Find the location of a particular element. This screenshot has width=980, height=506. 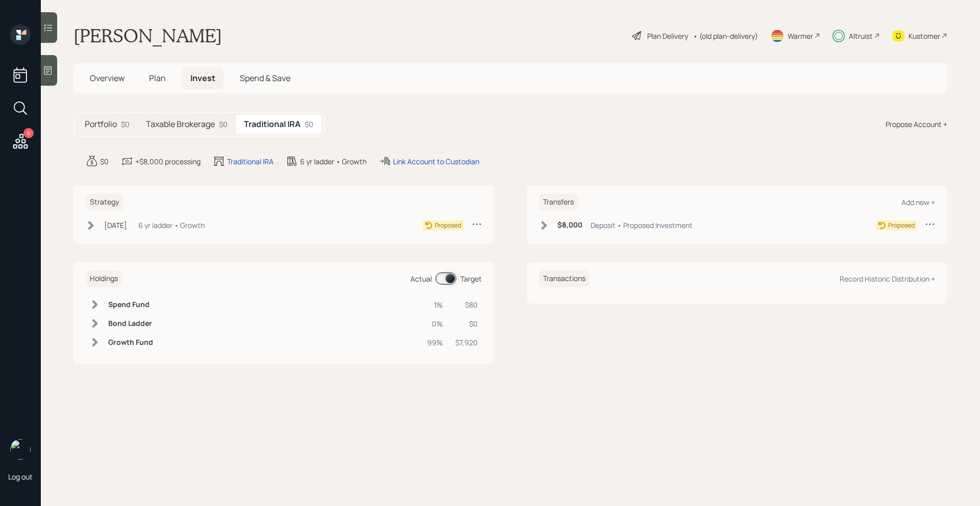

div: 1% is located at coordinates (435, 304).